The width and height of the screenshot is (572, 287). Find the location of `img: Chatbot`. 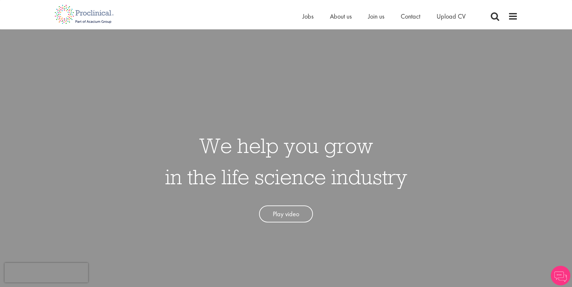

img: Chatbot is located at coordinates (560, 276).